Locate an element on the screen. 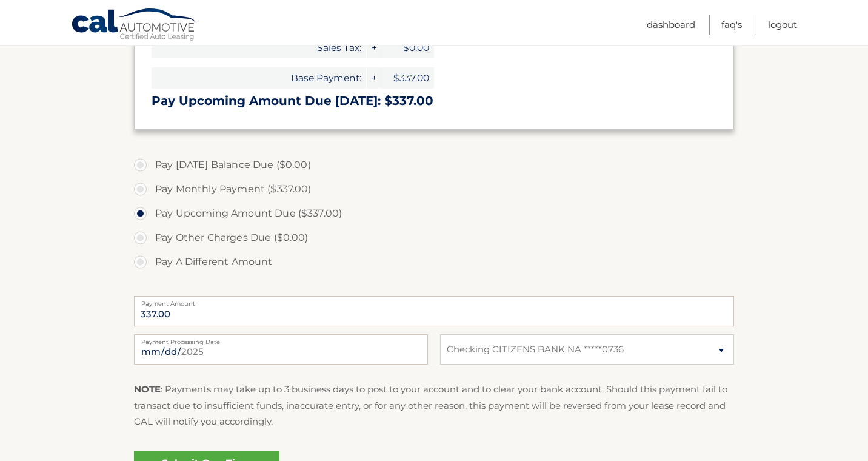 The width and height of the screenshot is (868, 461). label: Payment Amount is located at coordinates (434, 301).